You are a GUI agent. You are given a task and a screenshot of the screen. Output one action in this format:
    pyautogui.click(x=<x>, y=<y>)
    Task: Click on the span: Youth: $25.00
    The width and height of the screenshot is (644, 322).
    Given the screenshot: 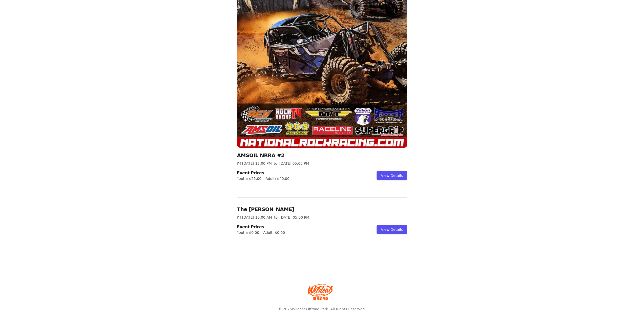 What is the action you would take?
    pyautogui.click(x=249, y=178)
    